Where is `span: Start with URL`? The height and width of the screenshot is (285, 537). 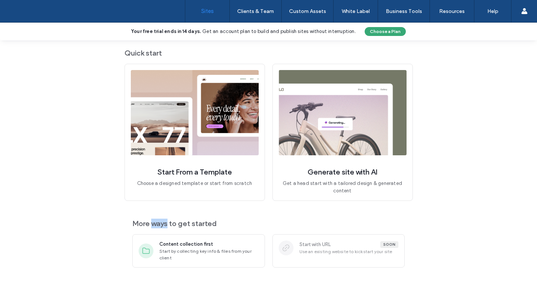
span: Start with URL is located at coordinates (315, 245).